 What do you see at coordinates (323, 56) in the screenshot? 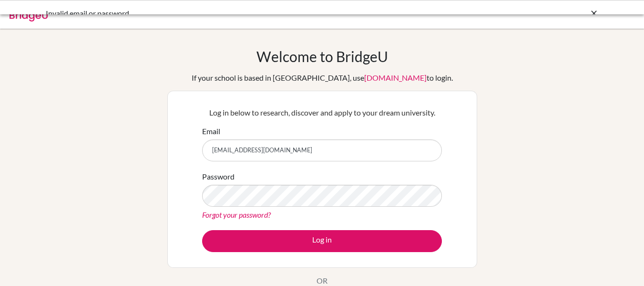
I see `h1: Welcome to BridgeU` at bounding box center [323, 56].